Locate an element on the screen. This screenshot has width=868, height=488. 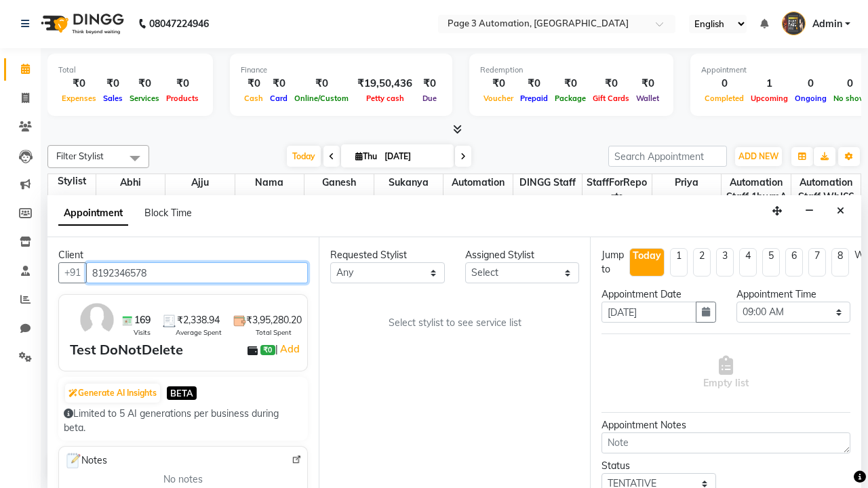
b: 08047224946 is located at coordinates (179, 24).